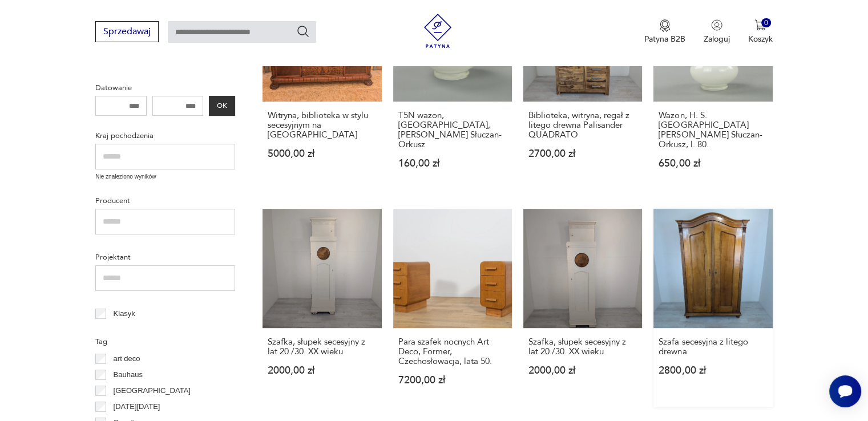 This screenshot has height=421, width=868. What do you see at coordinates (665, 26) in the screenshot?
I see `img: Ikona medalu` at bounding box center [665, 26].